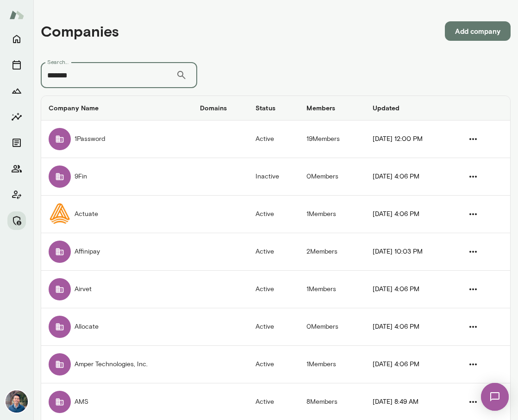  What do you see at coordinates (117, 364) in the screenshot?
I see `td: Amper Technologies, Inc.` at bounding box center [117, 364].